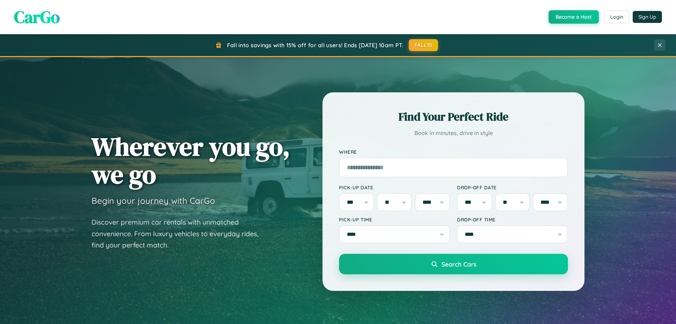 This screenshot has height=324, width=676. I want to click on label: Drop-off Date, so click(512, 187).